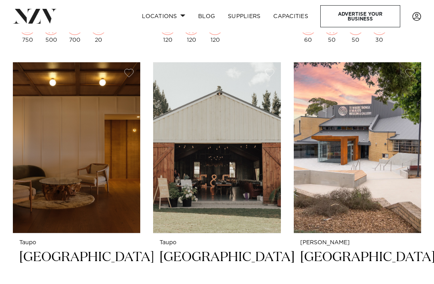 The height and width of the screenshot is (284, 434). I want to click on a: SUPPLIERS, so click(244, 16).